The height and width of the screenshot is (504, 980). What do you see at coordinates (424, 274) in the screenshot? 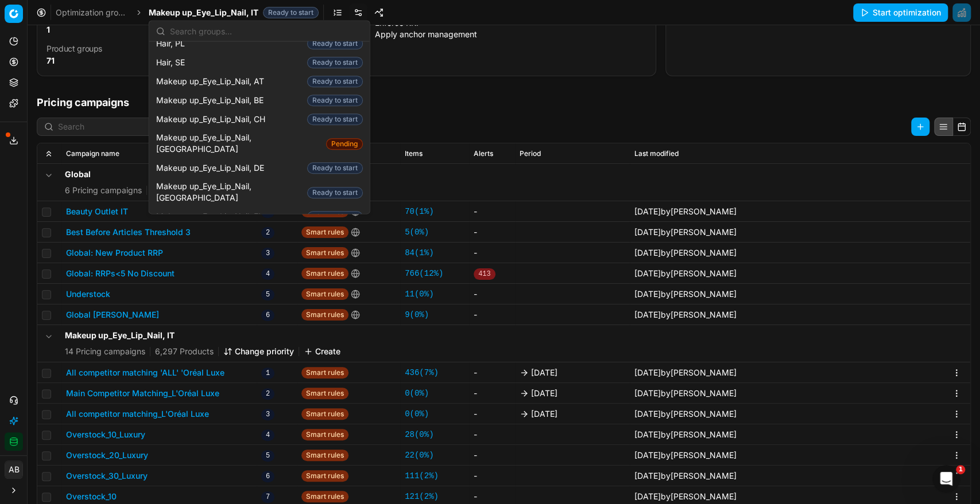
I see `a: 766(12%)` at bounding box center [424, 274].